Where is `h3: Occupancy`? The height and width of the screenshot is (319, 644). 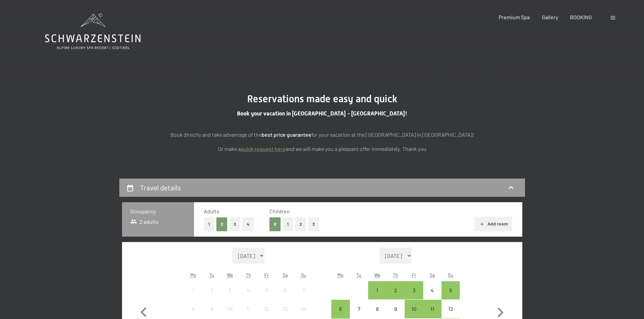
h3: Occupancy is located at coordinates (158, 211).